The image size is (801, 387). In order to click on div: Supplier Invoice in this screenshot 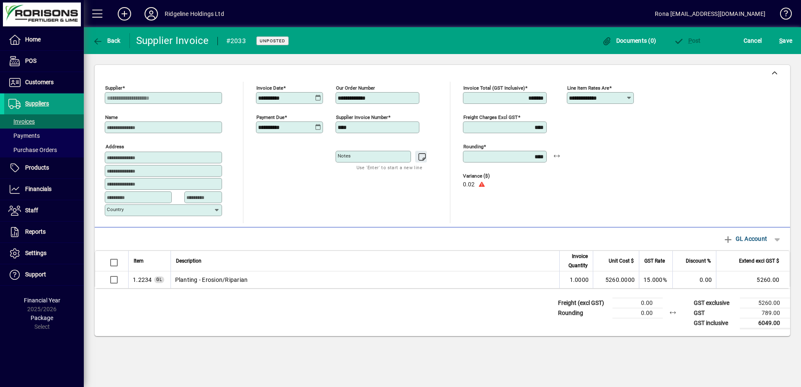, I will do `click(173, 41)`.